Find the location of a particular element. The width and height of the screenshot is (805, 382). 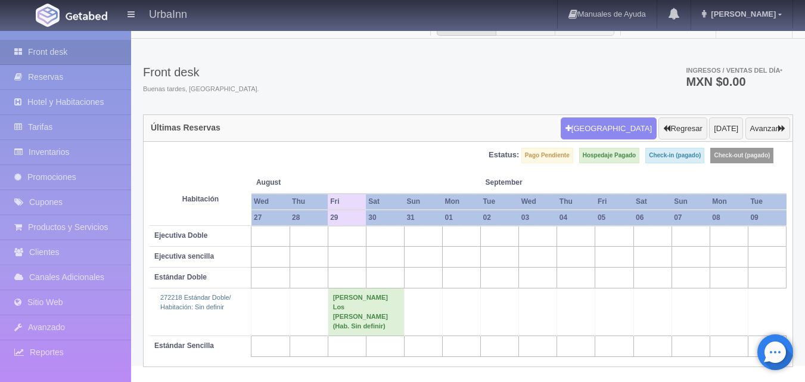

th: 07 is located at coordinates (691, 217).